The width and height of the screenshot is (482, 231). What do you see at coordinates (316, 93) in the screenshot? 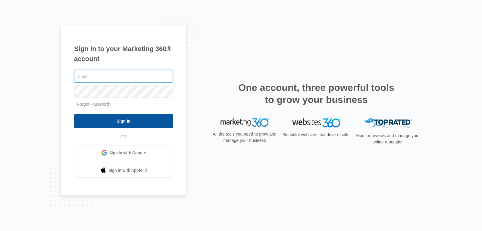
I see `h2: One account, three powerful tools to grow your business` at bounding box center [316, 93].